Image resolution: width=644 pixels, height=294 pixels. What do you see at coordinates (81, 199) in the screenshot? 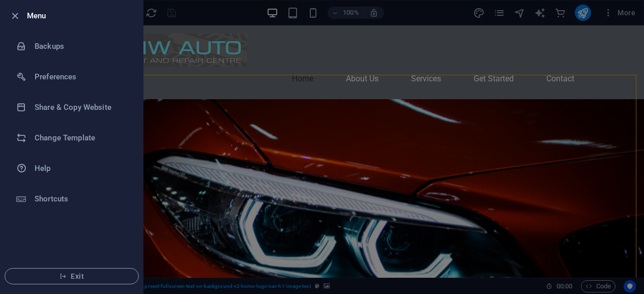
I see `h6: Shortcuts` at bounding box center [81, 199].